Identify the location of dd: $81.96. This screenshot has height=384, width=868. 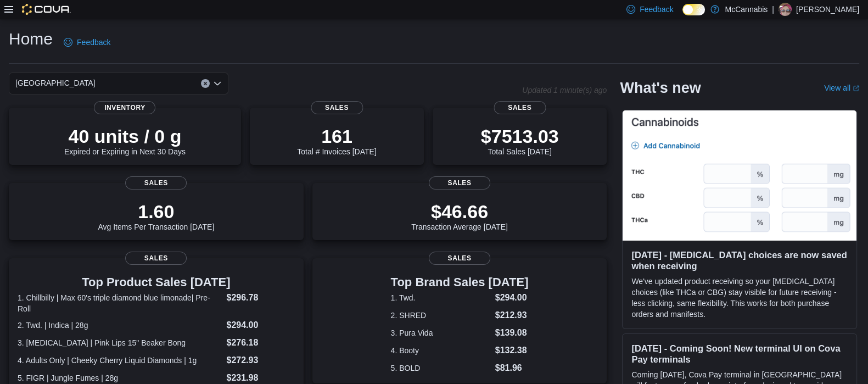
(512, 368).